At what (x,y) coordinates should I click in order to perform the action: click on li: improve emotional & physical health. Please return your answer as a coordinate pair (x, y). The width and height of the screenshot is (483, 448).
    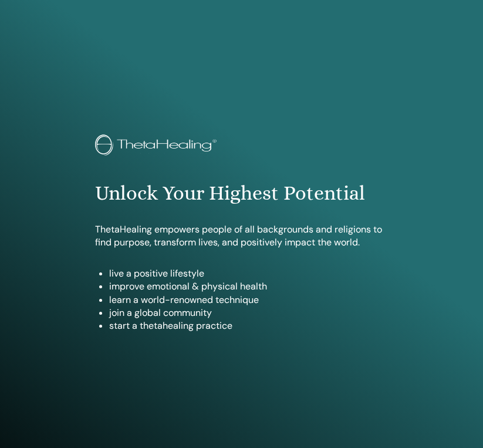
    Looking at the image, I should click on (249, 287).